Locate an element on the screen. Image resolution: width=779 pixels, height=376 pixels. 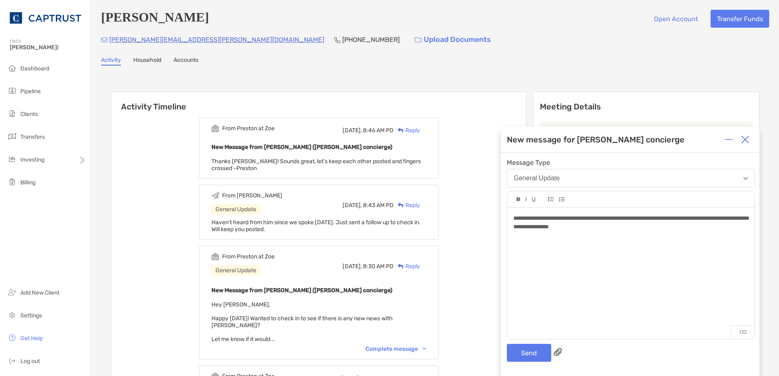
span: 8:46 AM PD is located at coordinates (378, 130).